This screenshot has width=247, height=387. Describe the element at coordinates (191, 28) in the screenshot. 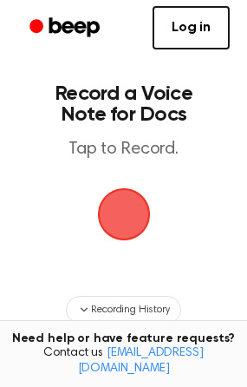

I see `a: Log in` at that location.